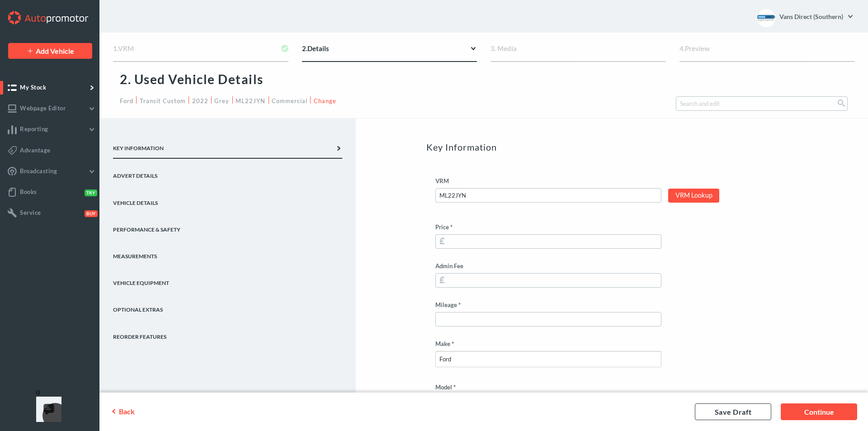 The width and height of the screenshot is (868, 431). Describe the element at coordinates (38, 171) in the screenshot. I see `span: Broadcasting` at that location.